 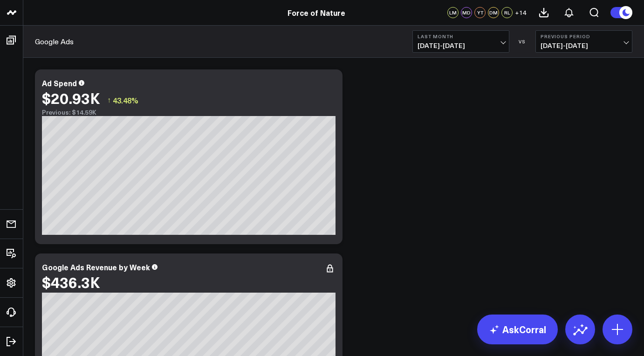 What do you see at coordinates (507, 12) in the screenshot?
I see `div: RL` at bounding box center [507, 12].